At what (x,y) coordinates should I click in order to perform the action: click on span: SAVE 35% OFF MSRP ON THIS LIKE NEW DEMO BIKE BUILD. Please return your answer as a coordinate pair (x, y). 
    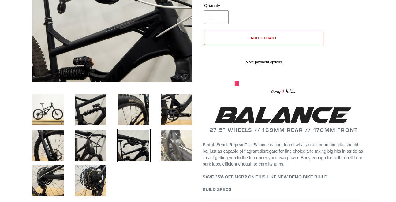
    Looking at the image, I should click on (265, 177).